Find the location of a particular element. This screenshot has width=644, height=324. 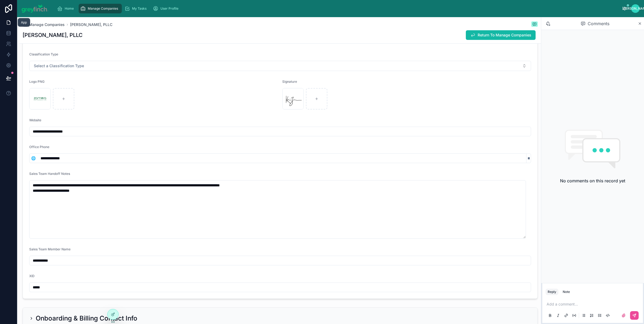

button: Return To Manage Companies is located at coordinates (501, 35).